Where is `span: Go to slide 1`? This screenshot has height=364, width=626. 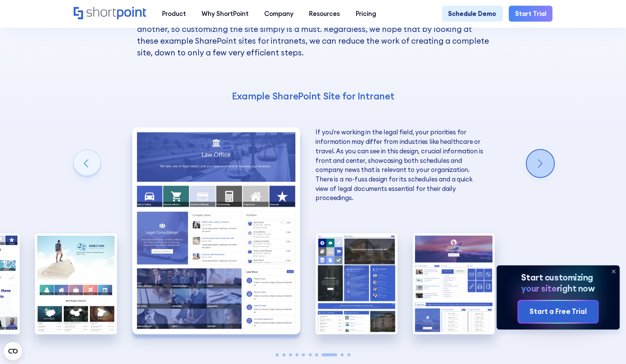 span: Go to slide 1 is located at coordinates (277, 355).